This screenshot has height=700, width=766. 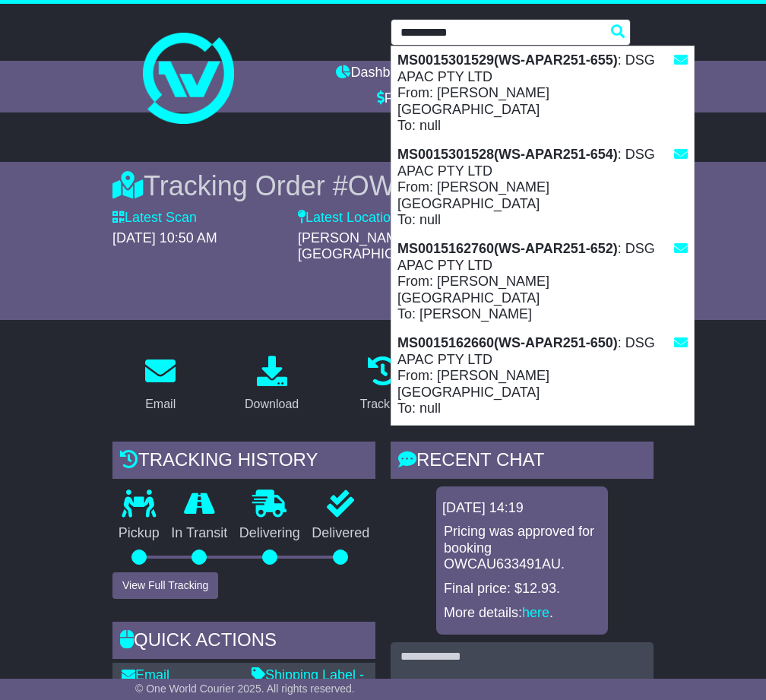 I want to click on a: Tracking, so click(x=383, y=385).